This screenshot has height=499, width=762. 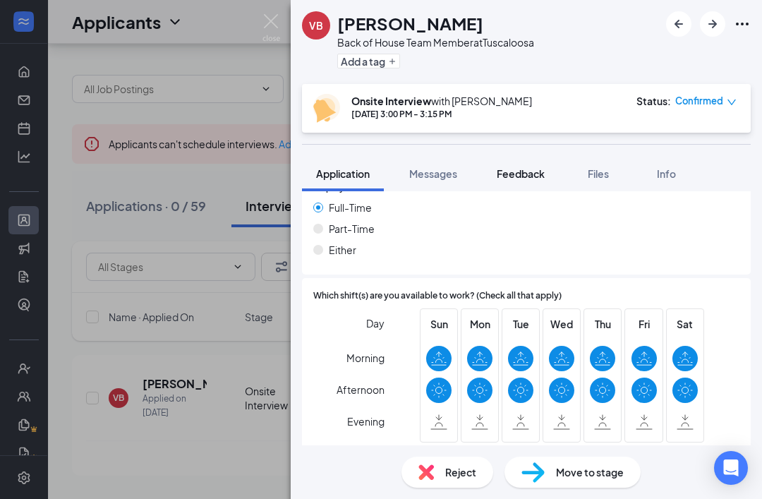 I want to click on div: Open Intercom Messenger, so click(x=731, y=468).